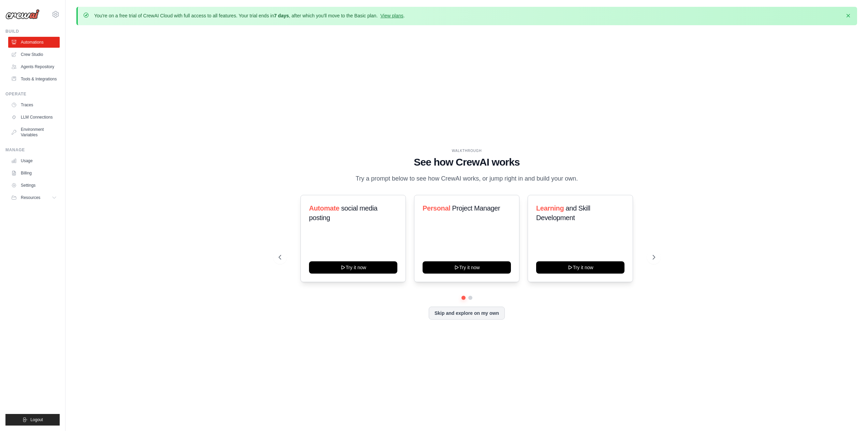 This screenshot has width=868, height=431. I want to click on a: Crew Studio, so click(34, 55).